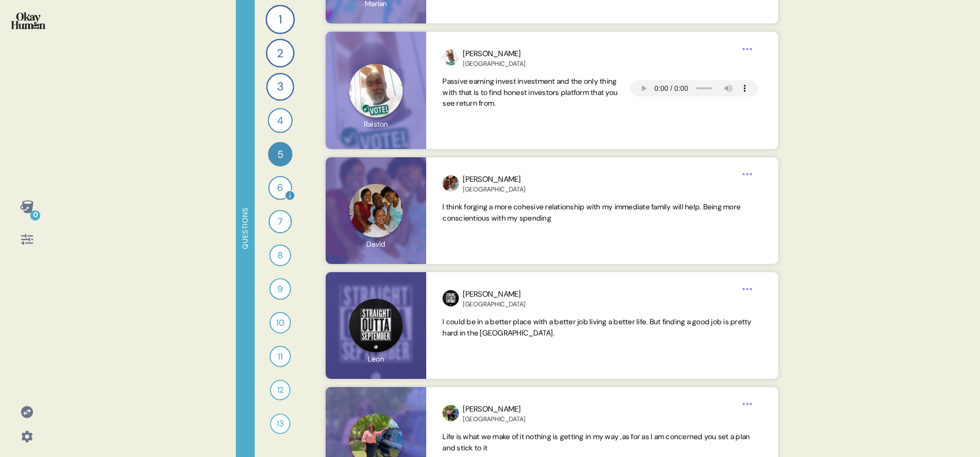  I want to click on div: 12, so click(280, 390).